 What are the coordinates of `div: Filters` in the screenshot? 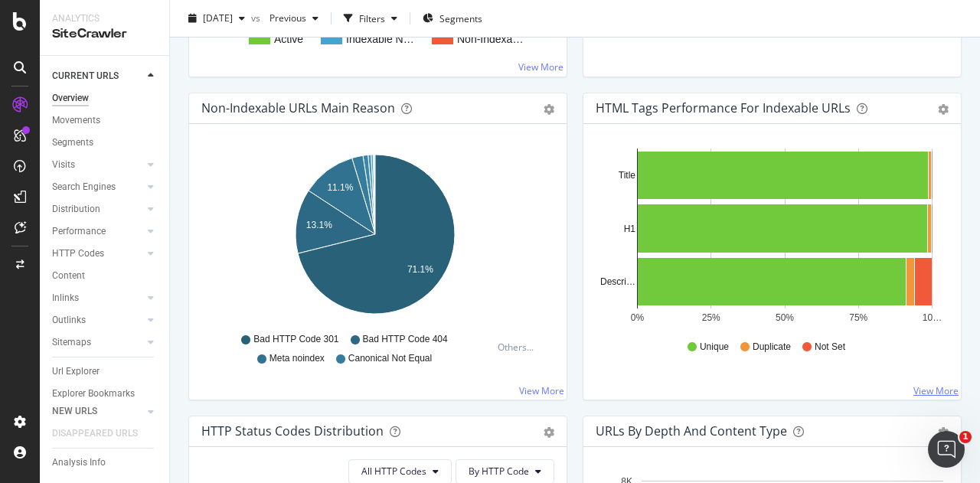 It's located at (372, 18).